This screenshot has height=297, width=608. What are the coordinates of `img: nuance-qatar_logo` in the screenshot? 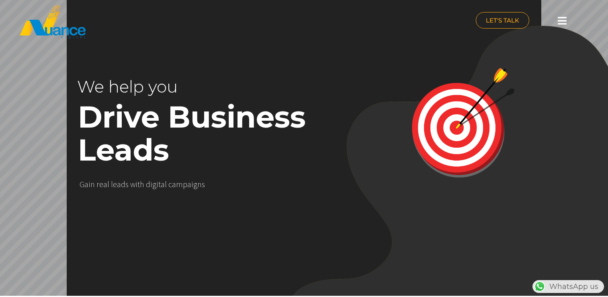 It's located at (53, 21).